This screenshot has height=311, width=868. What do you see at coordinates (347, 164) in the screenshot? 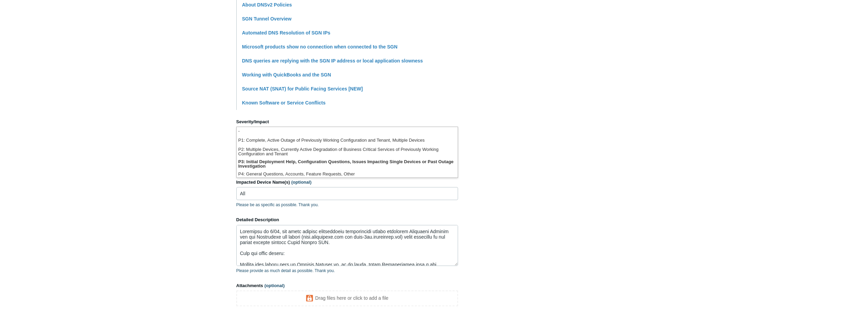
I see `li: P3: Initial Deployment Help, Configuration Questions, Issues Impacting Single Devices or Past Out...` at bounding box center [347, 164].